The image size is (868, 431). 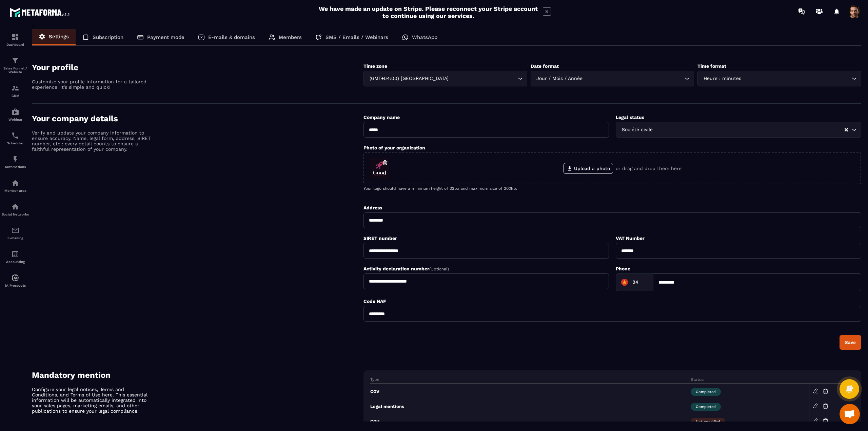 What do you see at coordinates (15, 233) in the screenshot?
I see `a: emailemailE-mailing` at bounding box center [15, 233].